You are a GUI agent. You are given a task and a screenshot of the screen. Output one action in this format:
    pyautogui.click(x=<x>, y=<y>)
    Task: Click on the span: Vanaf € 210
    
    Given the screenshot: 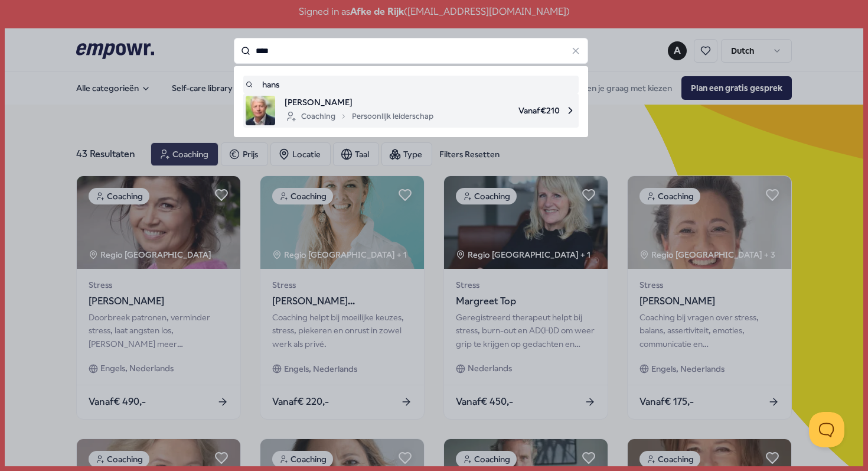 What is the action you would take?
    pyautogui.click(x=510, y=110)
    